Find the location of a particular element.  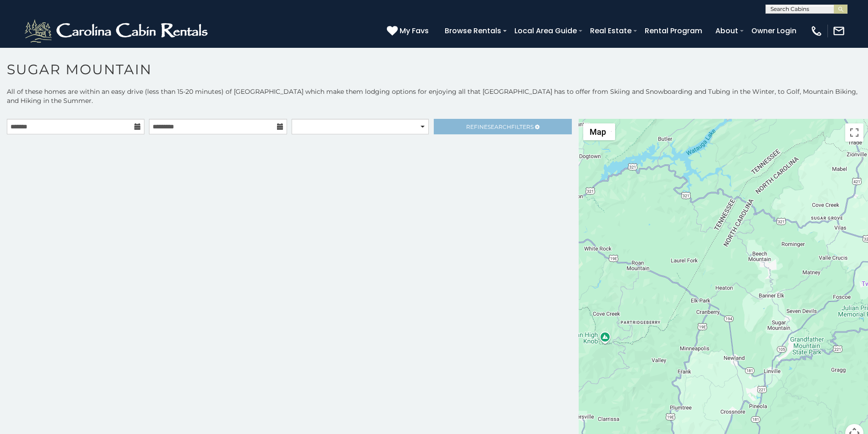

img: White-1-2.png is located at coordinates (117, 31).